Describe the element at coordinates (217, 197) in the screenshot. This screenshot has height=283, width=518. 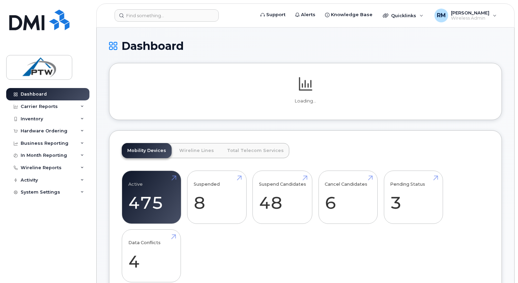
I see `a: Suspended 8` at that location.